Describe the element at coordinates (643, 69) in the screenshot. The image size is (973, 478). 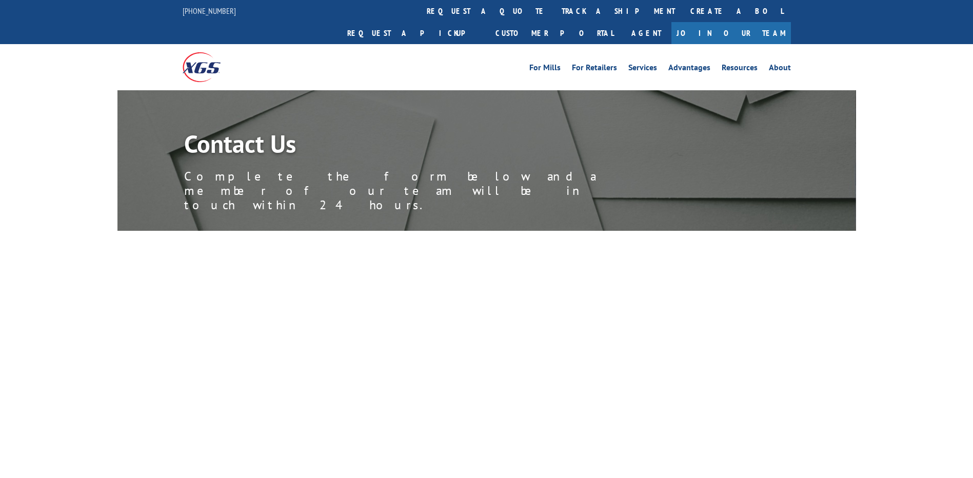
I see `a: Services` at that location.